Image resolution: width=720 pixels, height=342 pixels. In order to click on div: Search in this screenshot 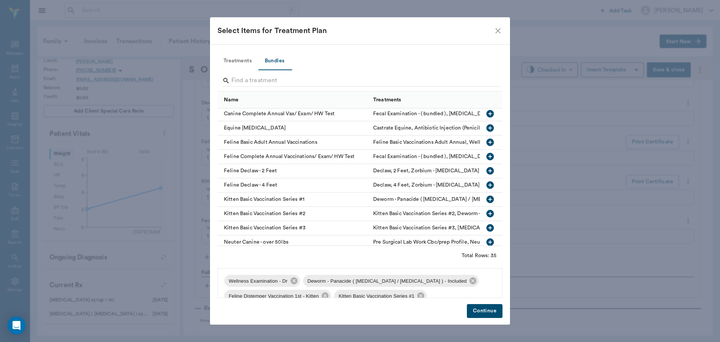, I will do `click(361, 81)`.